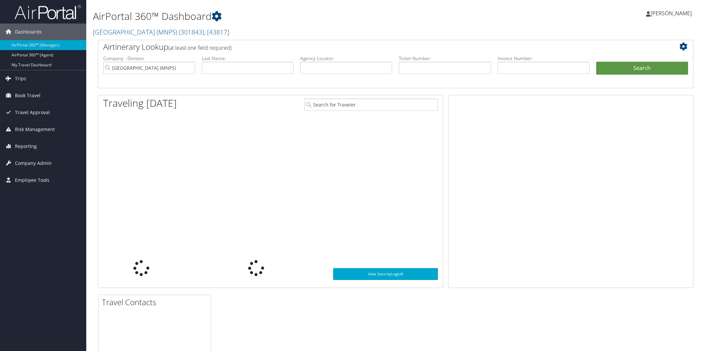  I want to click on label: Agency Locator:, so click(346, 58).